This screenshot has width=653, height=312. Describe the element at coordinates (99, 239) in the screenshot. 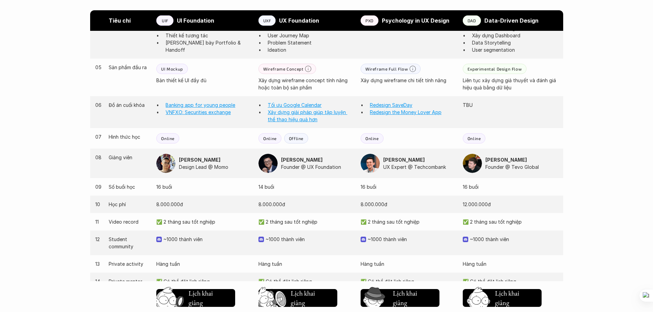

I see `p: 12` at that location.